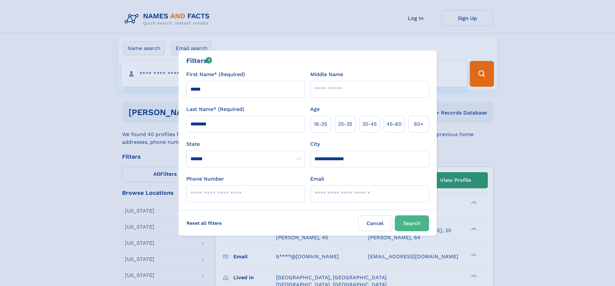  What do you see at coordinates (199, 61) in the screenshot?
I see `div: Filters` at bounding box center [199, 61].